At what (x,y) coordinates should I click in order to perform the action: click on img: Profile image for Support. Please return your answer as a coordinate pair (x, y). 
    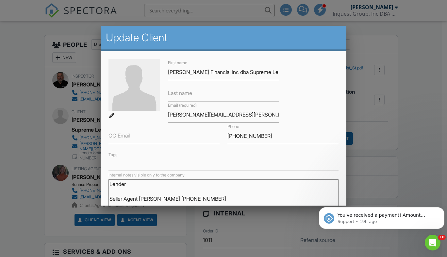
    Looking at the image, I should click on (13, 25).